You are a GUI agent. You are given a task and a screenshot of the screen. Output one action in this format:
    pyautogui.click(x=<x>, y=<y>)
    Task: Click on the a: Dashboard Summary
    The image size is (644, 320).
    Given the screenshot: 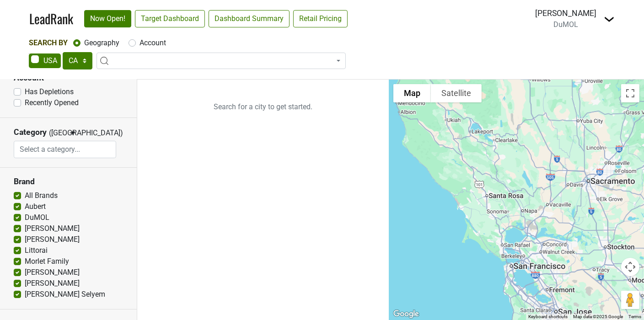 What is the action you would take?
    pyautogui.click(x=248, y=19)
    